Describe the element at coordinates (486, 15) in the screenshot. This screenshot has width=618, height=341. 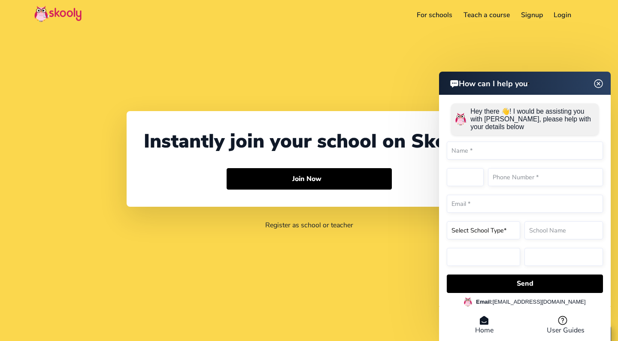
I see `a: Teach a course` at that location.